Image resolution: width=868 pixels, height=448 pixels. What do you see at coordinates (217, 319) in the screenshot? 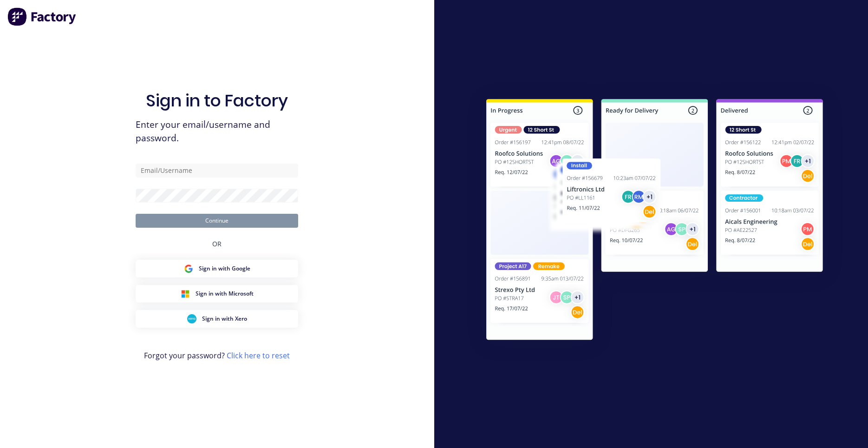
I see `button: Xero Sign inSign in with Xero` at bounding box center [217, 319].